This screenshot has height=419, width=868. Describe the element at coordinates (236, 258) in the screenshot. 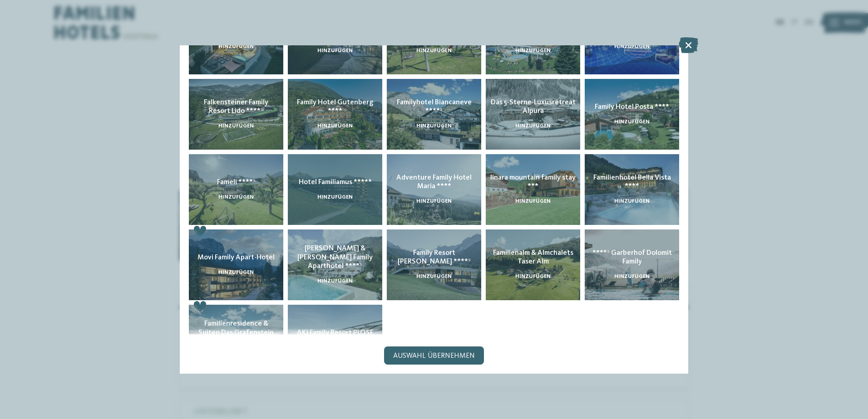

I see `span: Movi Family Apart-Hotel` at that location.